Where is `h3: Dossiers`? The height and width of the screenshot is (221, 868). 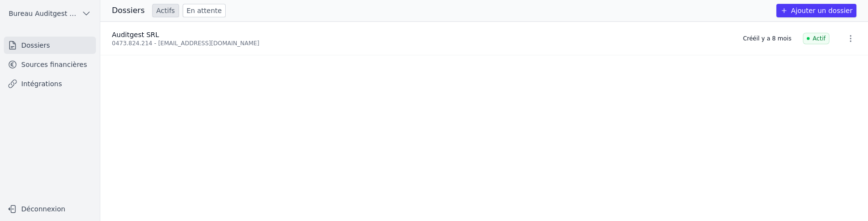
h3: Dossiers is located at coordinates (129, 11).